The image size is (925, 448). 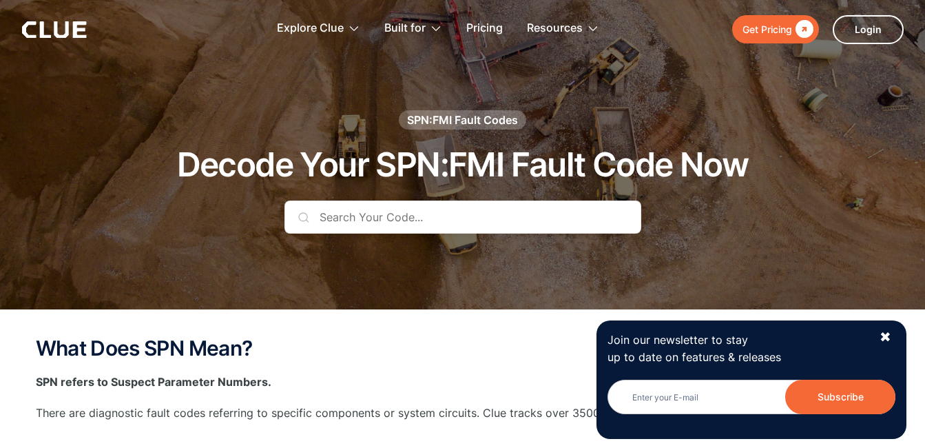 What do you see at coordinates (776, 29) in the screenshot?
I see `a: Get Pricing` at bounding box center [776, 29].